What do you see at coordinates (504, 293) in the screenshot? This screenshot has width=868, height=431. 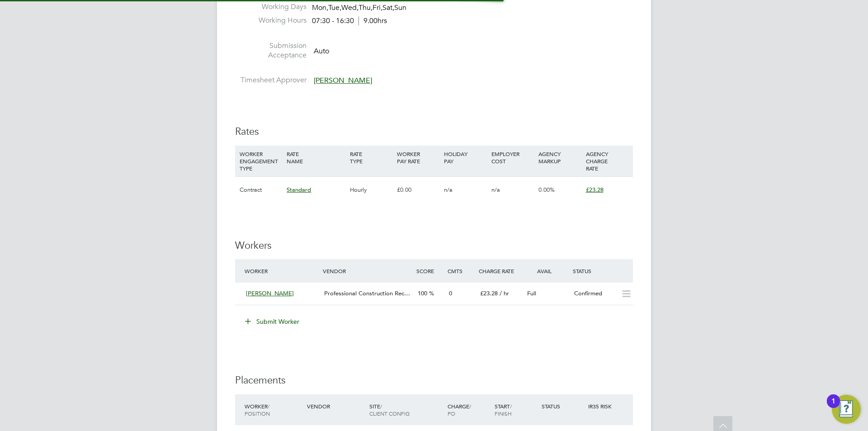 I see `span: / hr` at bounding box center [504, 293].